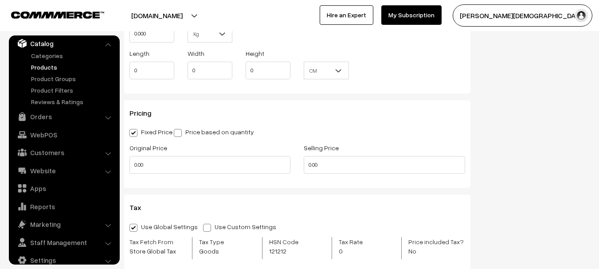 Image resolution: width=599 pixels, height=269 pixels. I want to click on a: Website, so click(64, 171).